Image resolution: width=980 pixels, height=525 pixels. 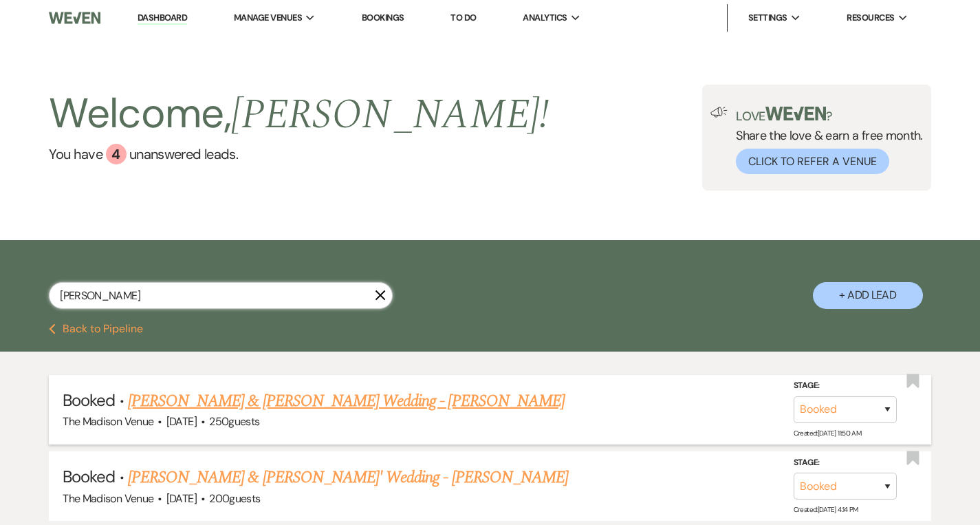 What do you see at coordinates (830, 114) in the screenshot?
I see `p: Love ?` at bounding box center [830, 114].